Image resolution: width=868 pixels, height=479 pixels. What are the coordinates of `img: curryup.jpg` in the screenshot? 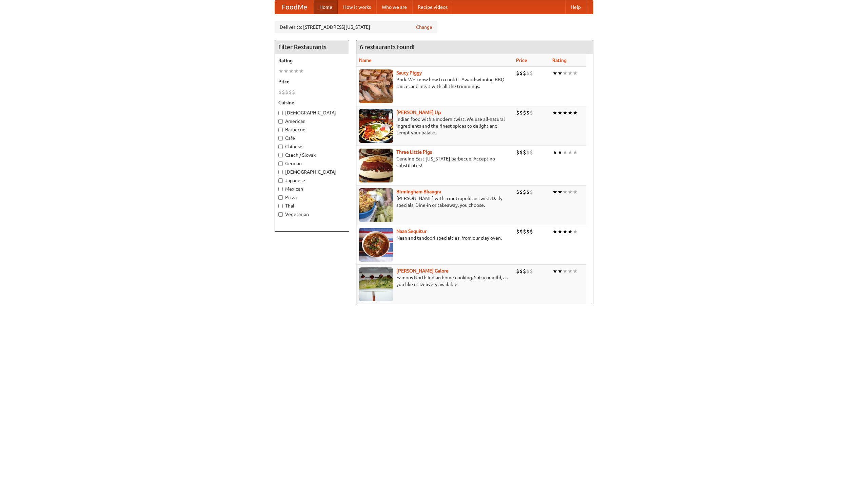 It's located at (376, 126).